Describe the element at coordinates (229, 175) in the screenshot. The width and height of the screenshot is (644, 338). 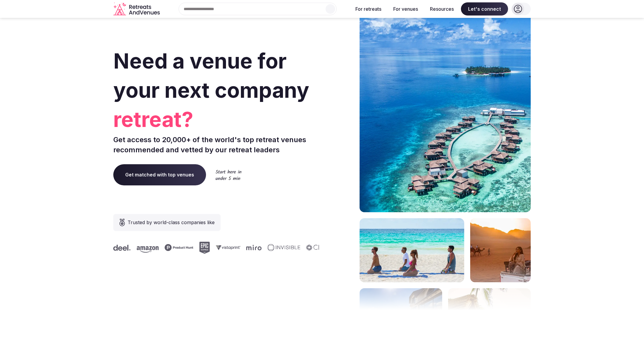
I see `img: Start here in under 5 min` at that location.